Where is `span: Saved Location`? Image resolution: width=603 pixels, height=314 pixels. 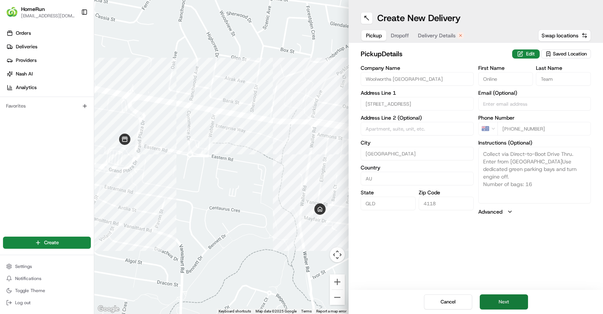 span: Saved Location is located at coordinates (570, 54).